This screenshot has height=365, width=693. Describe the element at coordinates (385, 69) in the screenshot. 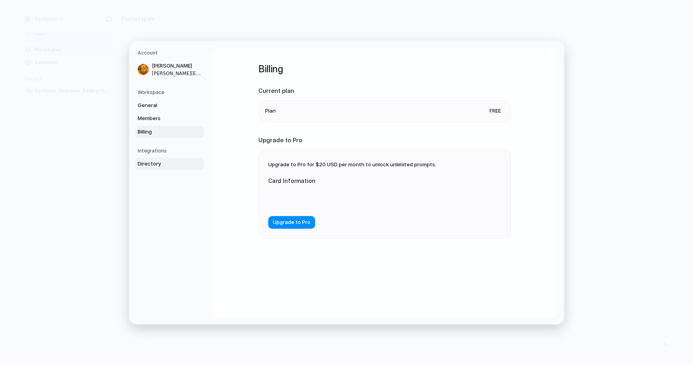

I see `h1: Billing` at that location.